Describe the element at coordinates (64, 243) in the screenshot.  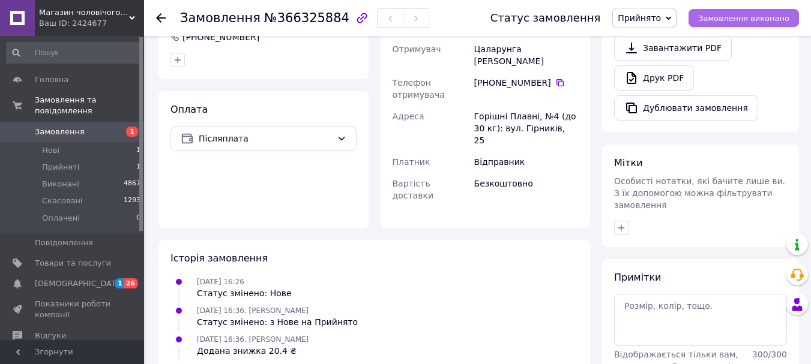
I see `span: Повідомлення` at that location.